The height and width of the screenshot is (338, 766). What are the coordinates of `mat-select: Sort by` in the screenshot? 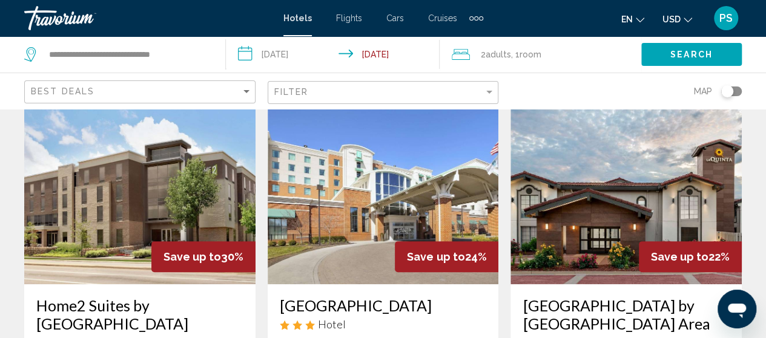 It's located at (141, 92).